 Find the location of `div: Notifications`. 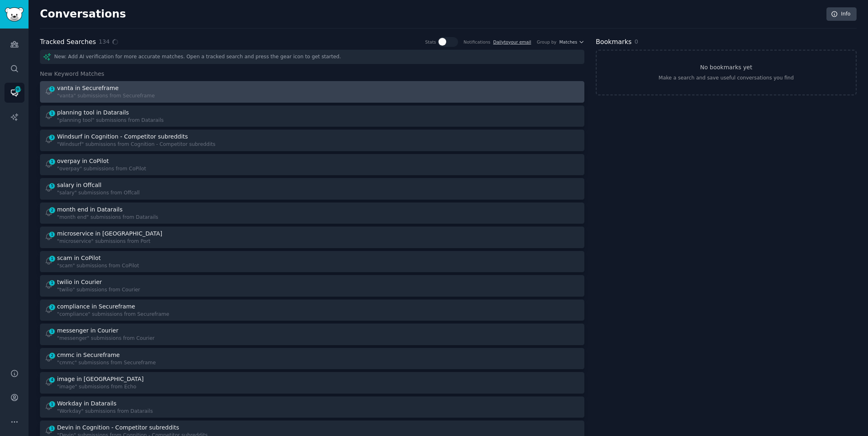

div: Notifications is located at coordinates (477, 42).